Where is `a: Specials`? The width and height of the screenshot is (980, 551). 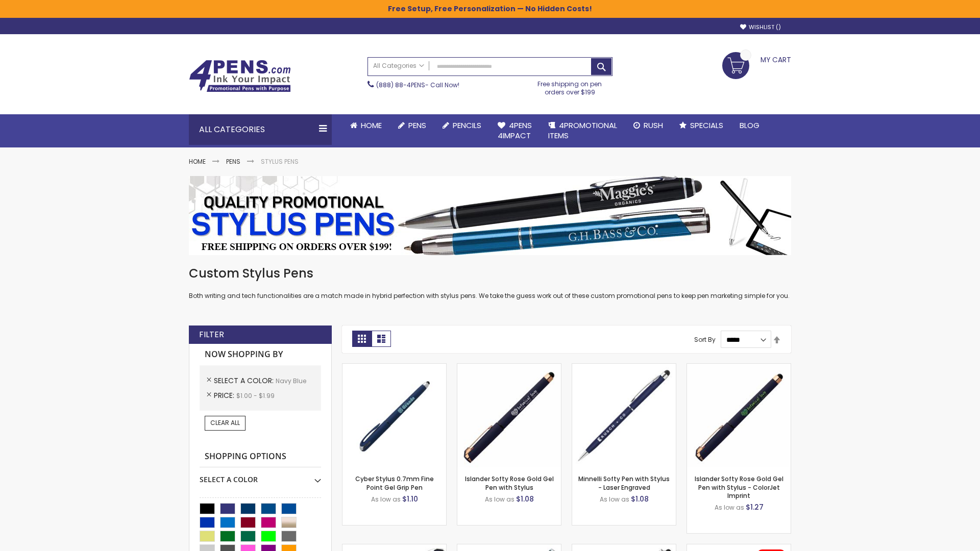
a: Specials is located at coordinates (701, 126).